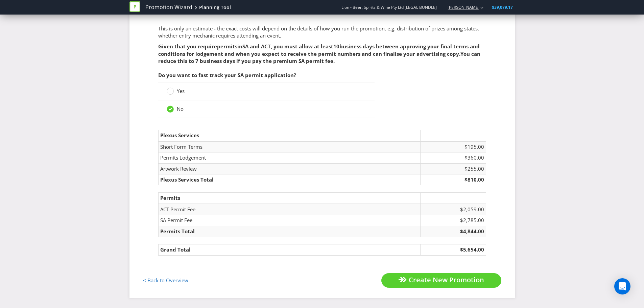 This screenshot has height=308, width=644. What do you see at coordinates (289, 158) in the screenshot?
I see `td: Permits Lodgement` at bounding box center [289, 158].